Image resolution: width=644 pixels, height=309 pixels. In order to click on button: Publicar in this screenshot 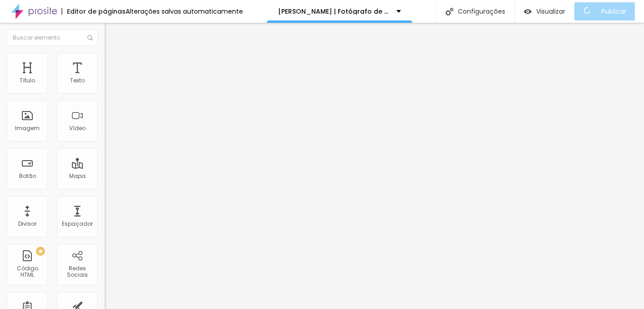, I will do `click(604, 11)`.